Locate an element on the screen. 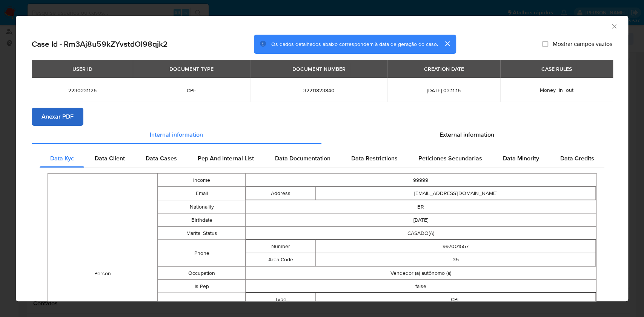  div: closure-recommendation-modal is located at coordinates (321, 158).